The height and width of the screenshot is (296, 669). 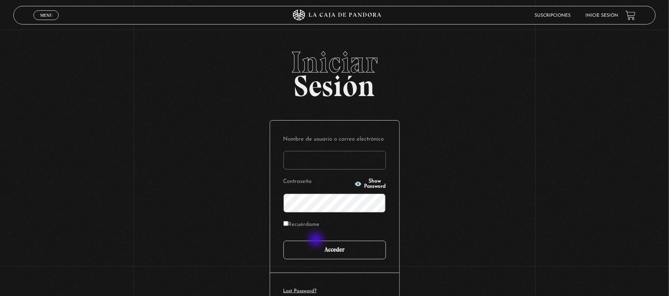 I want to click on input: Acceder, so click(x=335, y=250).